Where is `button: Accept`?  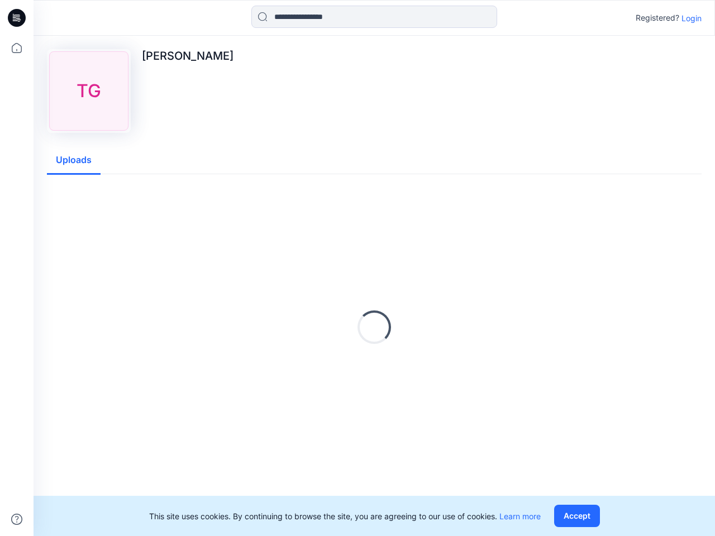
button: Accept is located at coordinates (577, 516).